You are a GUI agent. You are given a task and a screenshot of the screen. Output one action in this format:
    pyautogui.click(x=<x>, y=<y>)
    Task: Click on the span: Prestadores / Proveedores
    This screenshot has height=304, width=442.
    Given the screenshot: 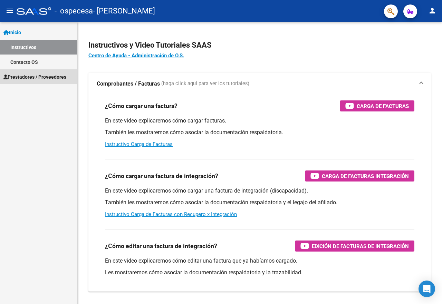 What is the action you would take?
    pyautogui.click(x=35, y=77)
    